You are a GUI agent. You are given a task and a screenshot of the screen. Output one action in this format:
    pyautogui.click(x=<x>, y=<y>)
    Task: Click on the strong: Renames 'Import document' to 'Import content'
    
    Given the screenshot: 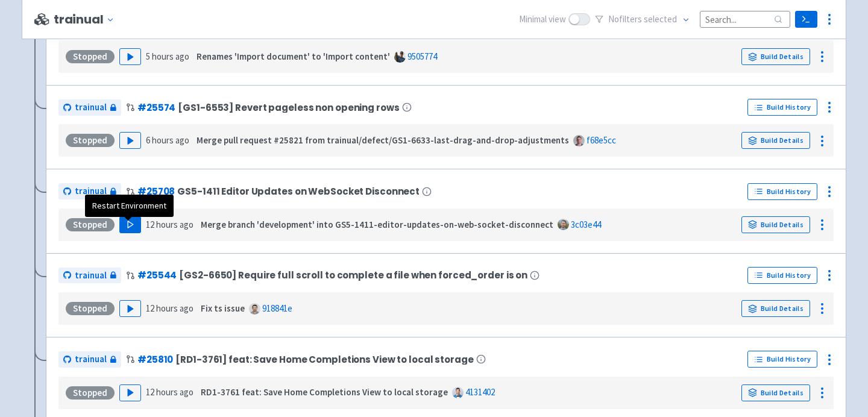 What is the action you would take?
    pyautogui.click(x=293, y=56)
    